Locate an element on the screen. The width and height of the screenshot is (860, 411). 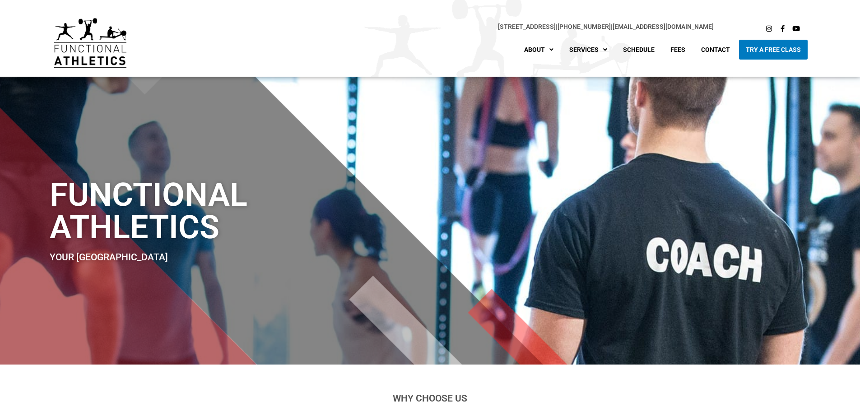
div: About is located at coordinates (539, 50).